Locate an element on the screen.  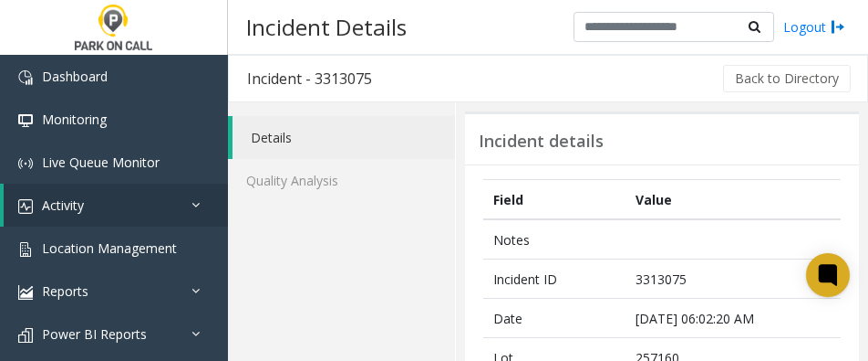
span: Live Queue Monitor is located at coordinates (100, 162).